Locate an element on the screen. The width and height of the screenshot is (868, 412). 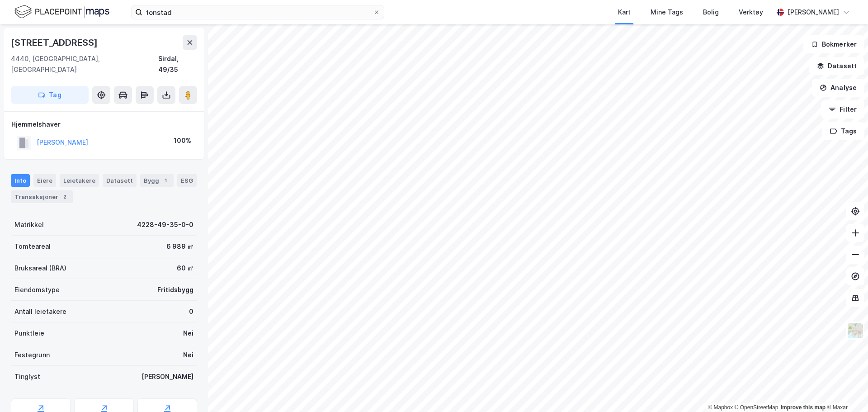
div: 4228-49-35-0-0 is located at coordinates (165, 225).